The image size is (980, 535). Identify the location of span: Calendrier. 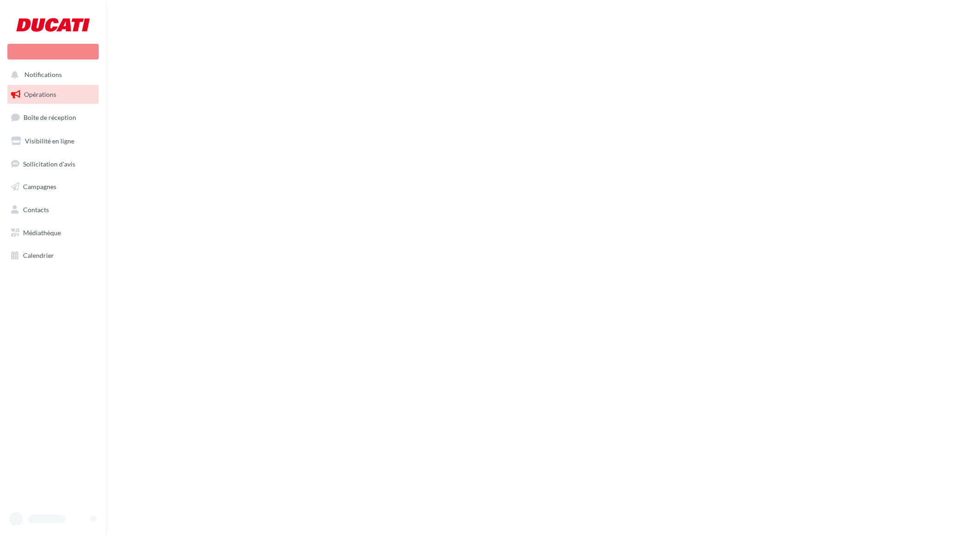
(38, 255).